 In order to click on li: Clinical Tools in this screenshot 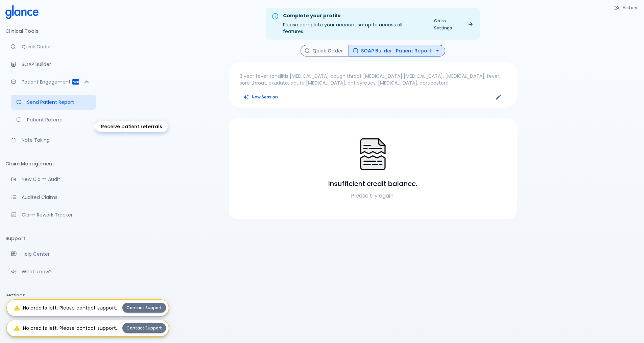, I will do `click(51, 31)`.